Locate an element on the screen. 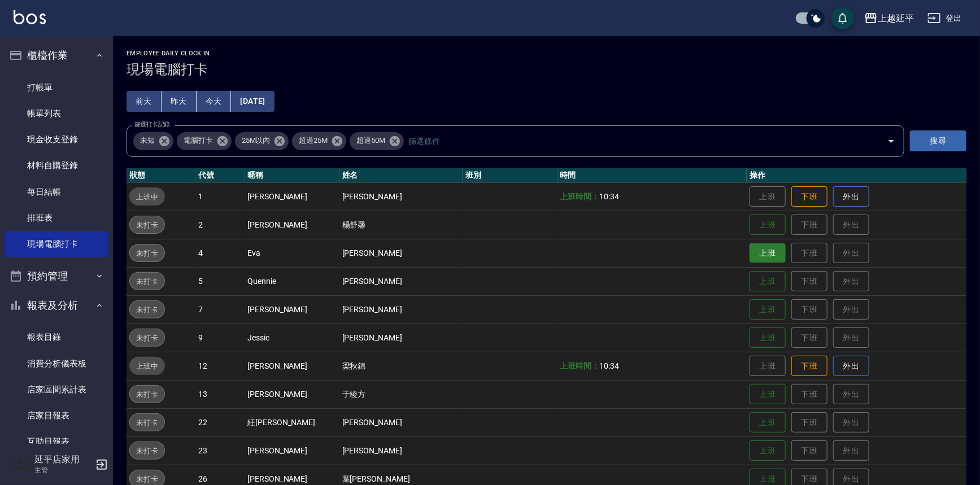 The width and height of the screenshot is (980, 485). button: 搜尋 is located at coordinates (939, 140).